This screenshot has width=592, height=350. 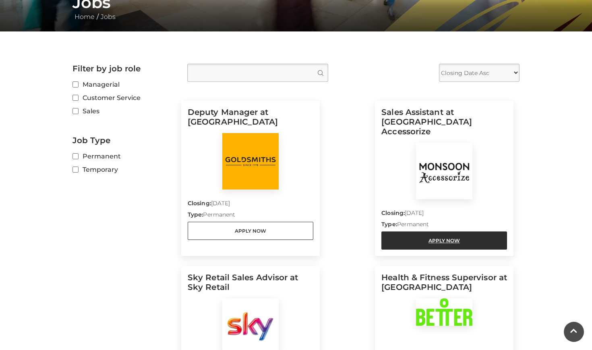 I want to click on label: Sales, so click(x=124, y=111).